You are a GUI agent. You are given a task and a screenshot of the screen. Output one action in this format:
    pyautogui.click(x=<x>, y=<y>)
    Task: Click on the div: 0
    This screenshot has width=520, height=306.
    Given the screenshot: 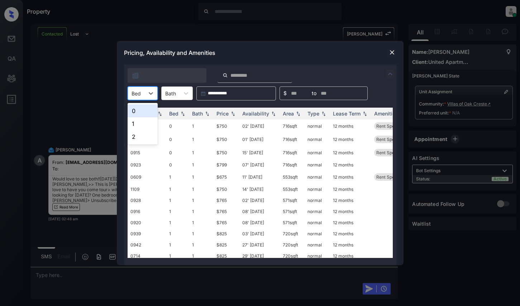 What is the action you would take?
    pyautogui.click(x=143, y=111)
    